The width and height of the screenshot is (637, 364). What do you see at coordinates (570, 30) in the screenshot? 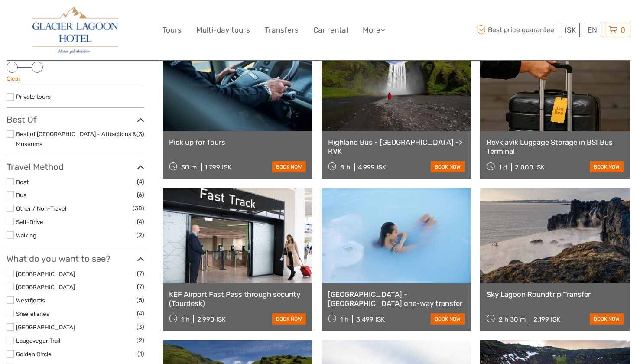
I see `span: ISK` at bounding box center [570, 30].